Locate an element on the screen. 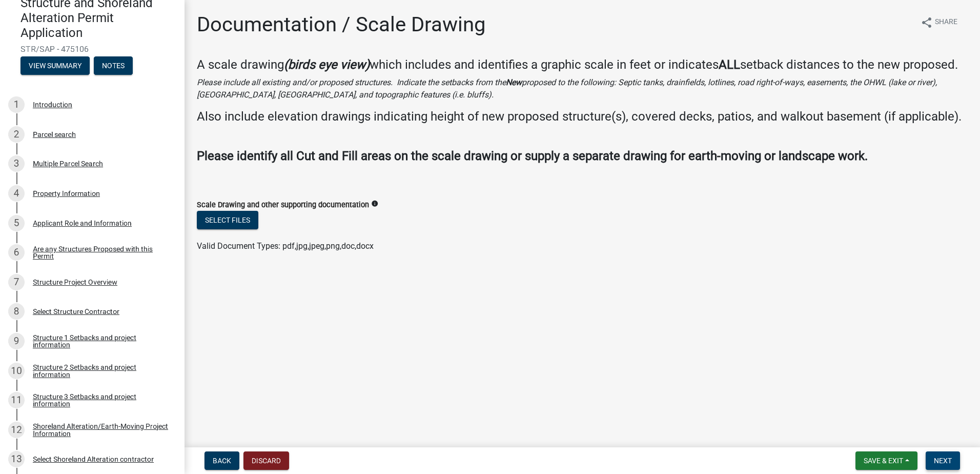 The width and height of the screenshot is (980, 474). div: 2 is located at coordinates (16, 134).